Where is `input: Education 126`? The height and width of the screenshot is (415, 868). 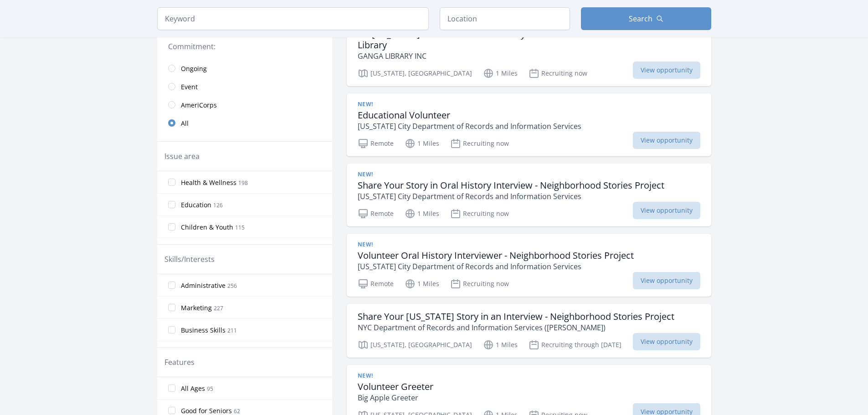 input: Education 126 is located at coordinates (172, 205).